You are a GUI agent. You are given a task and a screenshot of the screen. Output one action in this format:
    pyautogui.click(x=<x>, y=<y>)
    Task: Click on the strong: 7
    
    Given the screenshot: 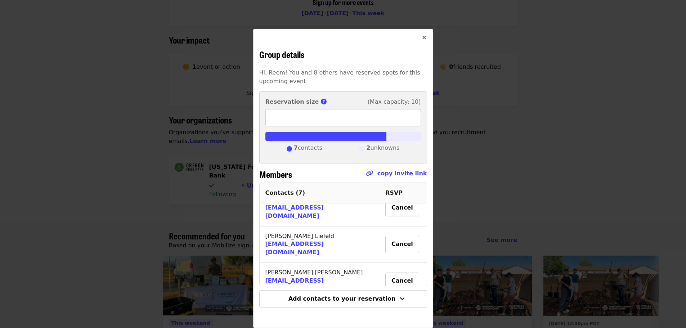 What is the action you would take?
    pyautogui.click(x=296, y=148)
    